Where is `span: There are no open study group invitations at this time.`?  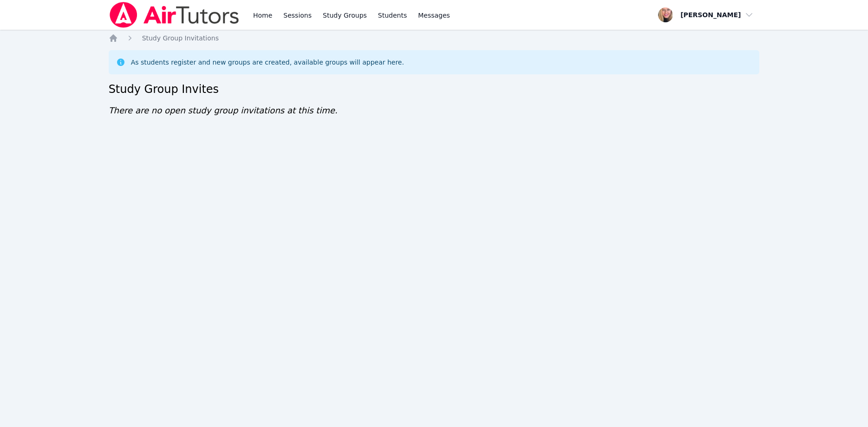
span: There are no open study group invitations at this time. is located at coordinates (223, 110).